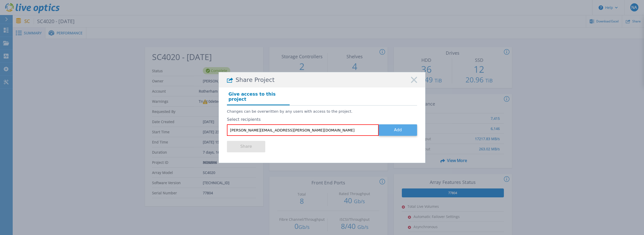 The width and height of the screenshot is (644, 235). What do you see at coordinates (303, 130) in the screenshot?
I see `input: Enter email address` at bounding box center [303, 130].